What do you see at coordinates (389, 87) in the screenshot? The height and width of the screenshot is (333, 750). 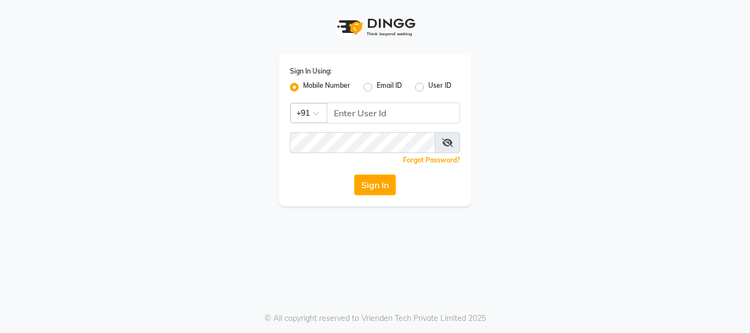 I see `label: Email ID` at bounding box center [389, 87].